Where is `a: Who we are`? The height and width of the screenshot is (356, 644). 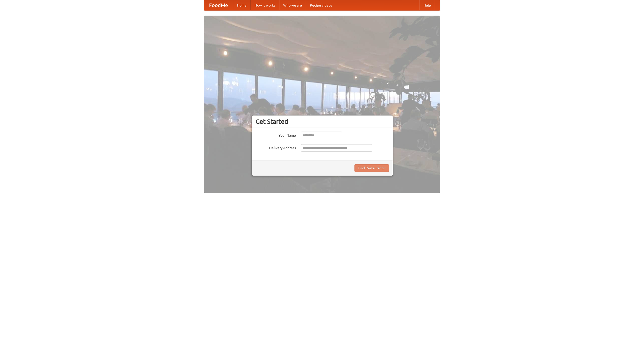
a: Who we are is located at coordinates (293, 5).